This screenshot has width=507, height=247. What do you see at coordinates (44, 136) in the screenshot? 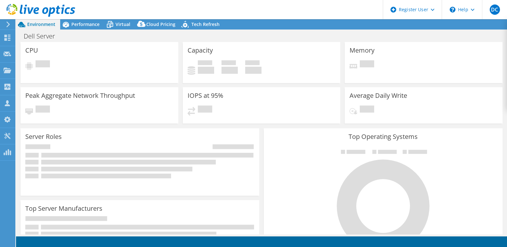
I see `h3: Server Roles` at bounding box center [44, 136].